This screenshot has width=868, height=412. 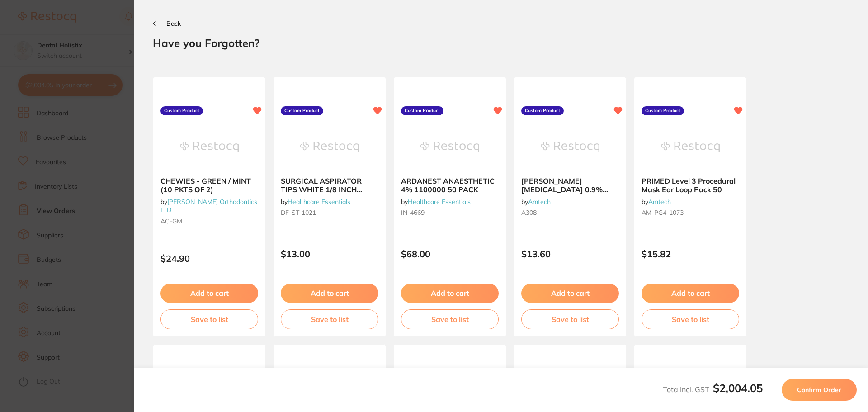 I want to click on span: Total Incl. GST, so click(x=713, y=390).